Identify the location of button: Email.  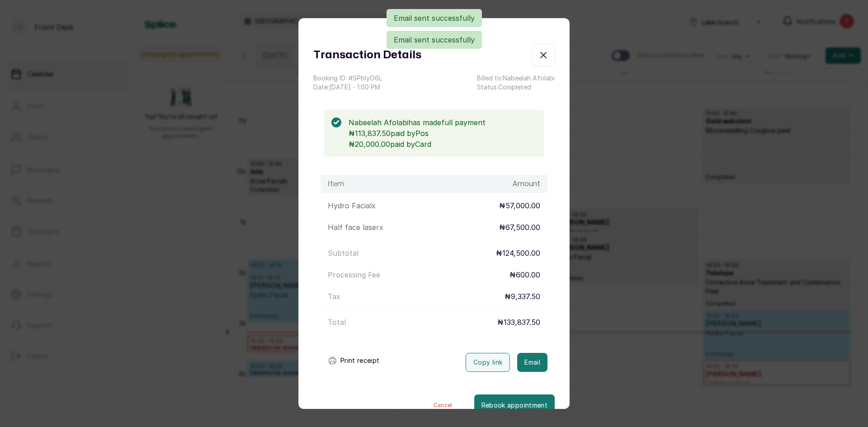
(532, 362).